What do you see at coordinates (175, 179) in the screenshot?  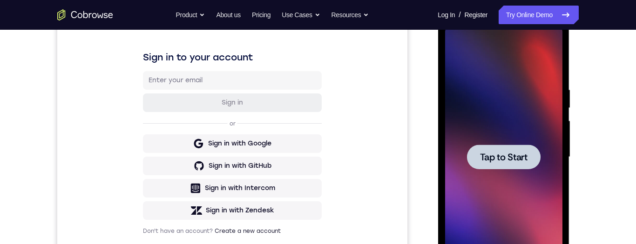 I see `button: Sign in with GitHub` at bounding box center [175, 179].